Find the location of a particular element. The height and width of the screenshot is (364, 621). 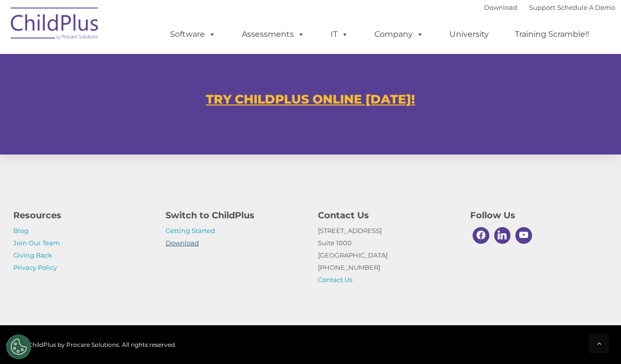

a: Assessments is located at coordinates (273, 35).